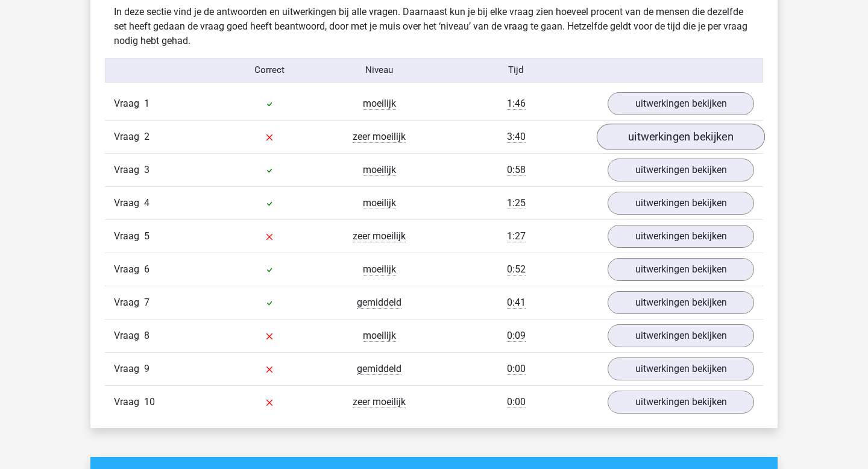  I want to click on span: 10, so click(150, 402).